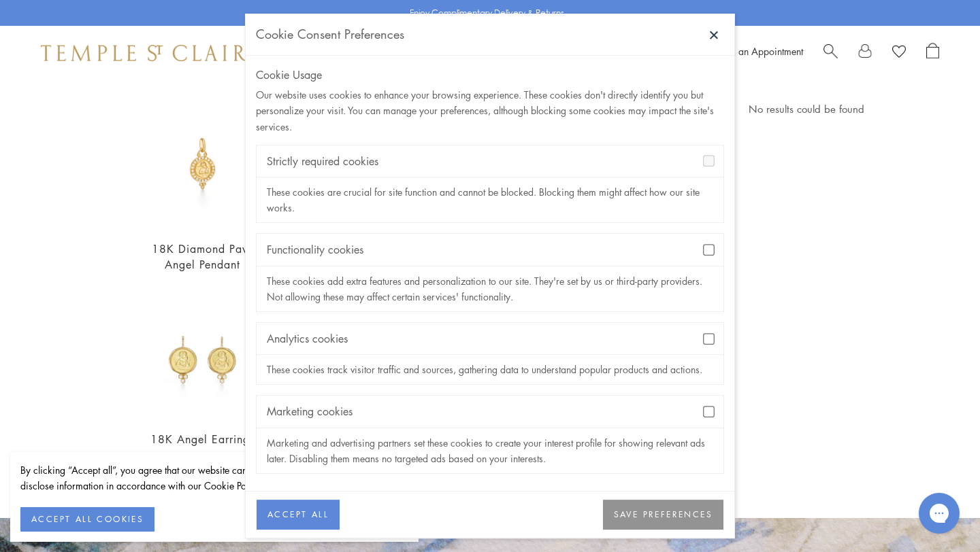  What do you see at coordinates (202, 164) in the screenshot?
I see `a: AP10-PAVE` at bounding box center [202, 164].